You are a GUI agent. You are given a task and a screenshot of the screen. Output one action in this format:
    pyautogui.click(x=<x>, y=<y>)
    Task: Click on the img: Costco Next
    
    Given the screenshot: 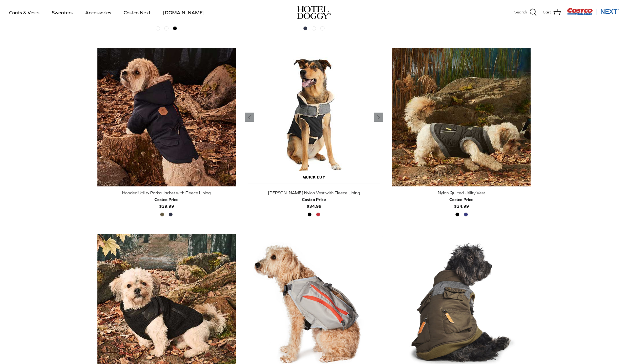 What is the action you would take?
    pyautogui.click(x=593, y=11)
    